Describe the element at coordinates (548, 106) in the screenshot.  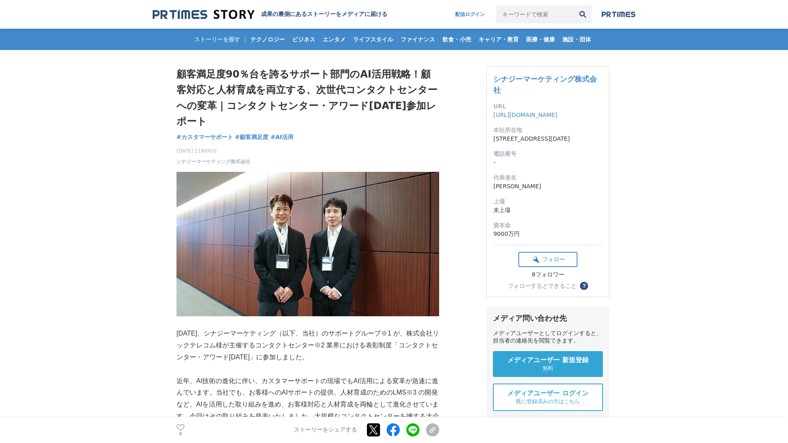
I see `dt: URL` at that location.